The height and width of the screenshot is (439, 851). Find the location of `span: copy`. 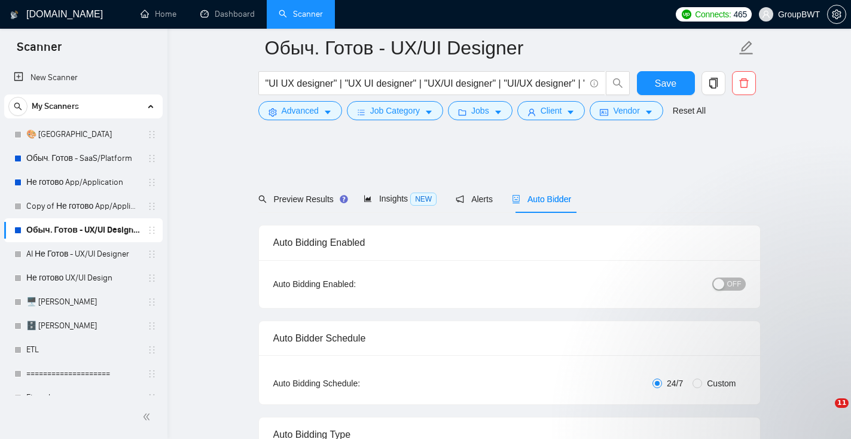

span: copy is located at coordinates (713, 83).